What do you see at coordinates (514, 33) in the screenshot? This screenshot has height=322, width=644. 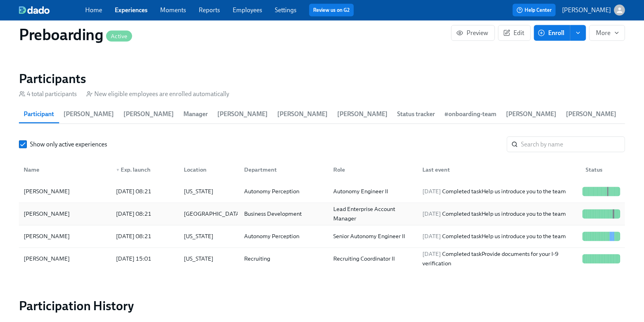 I see `button: Edit` at bounding box center [514, 33].